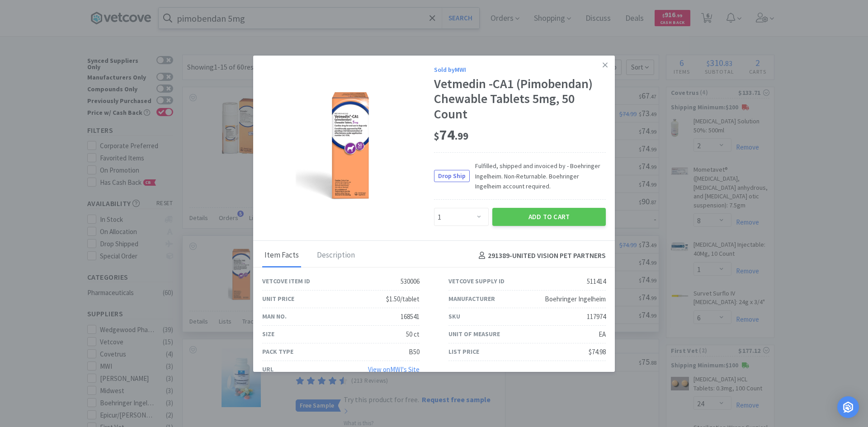 The width and height of the screenshot is (868, 427). I want to click on div: Man No., so click(274, 317).